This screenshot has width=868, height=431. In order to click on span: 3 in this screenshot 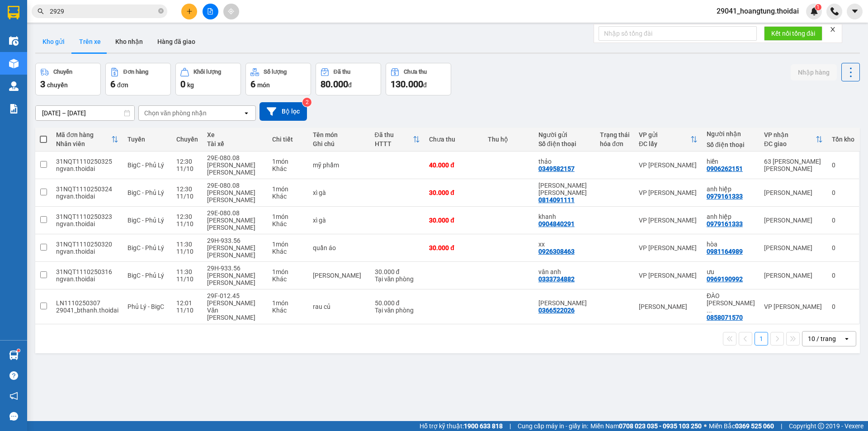, I will do `click(43, 84)`.